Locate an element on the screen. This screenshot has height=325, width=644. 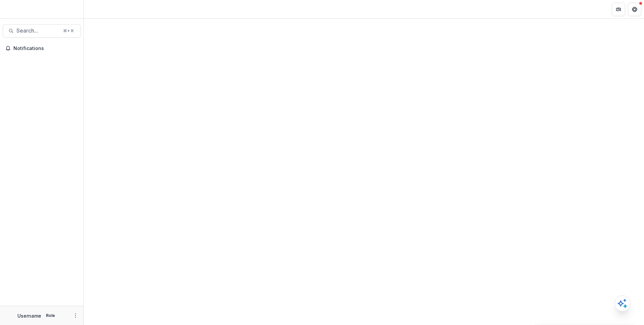
button: Get Help is located at coordinates (635, 9).